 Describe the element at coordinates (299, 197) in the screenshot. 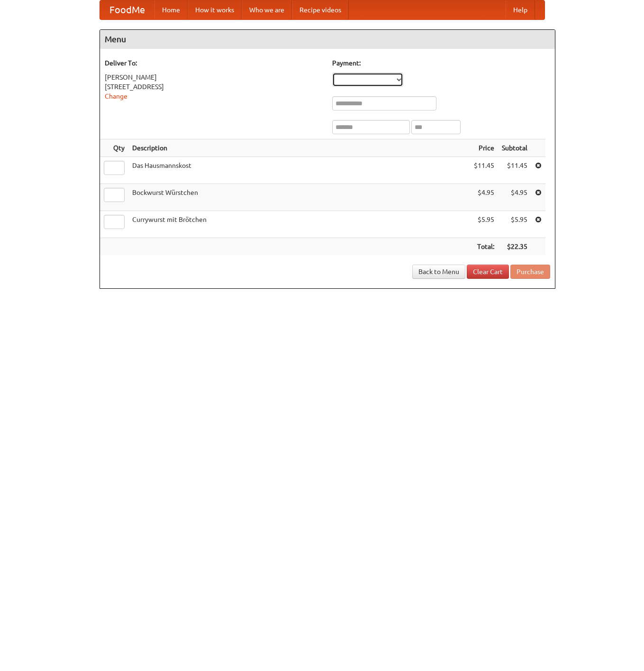

I see `td: Bockwurst Würstchen` at that location.